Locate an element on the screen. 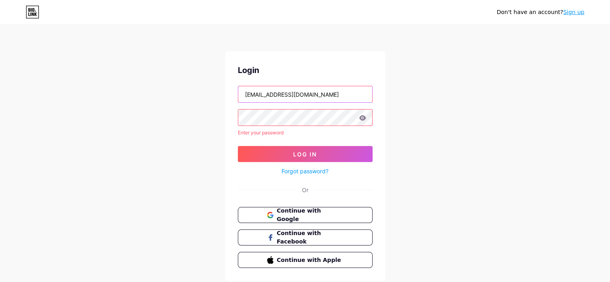 The height and width of the screenshot is (282, 610). div: Enter your password is located at coordinates (305, 133).